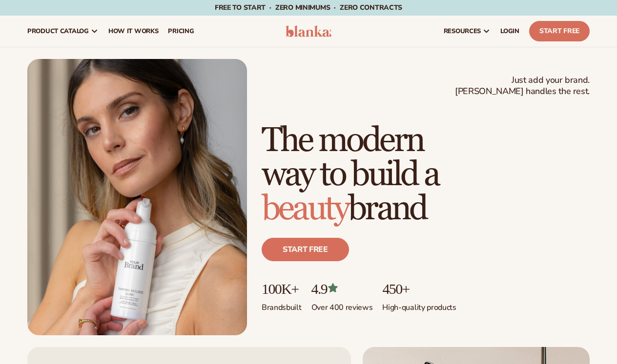 The image size is (617, 364). I want to click on a: resources, so click(467, 31).